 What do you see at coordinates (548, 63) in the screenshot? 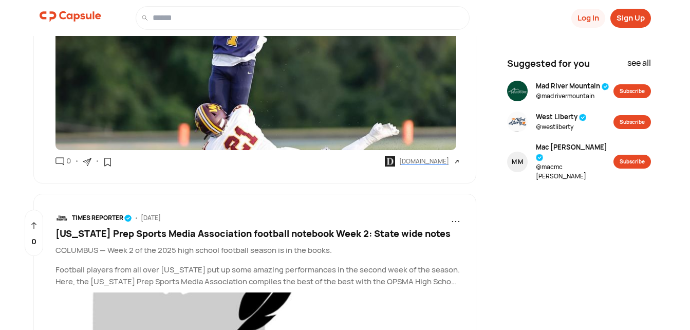
I see `span: Suggested for you` at bounding box center [548, 63].